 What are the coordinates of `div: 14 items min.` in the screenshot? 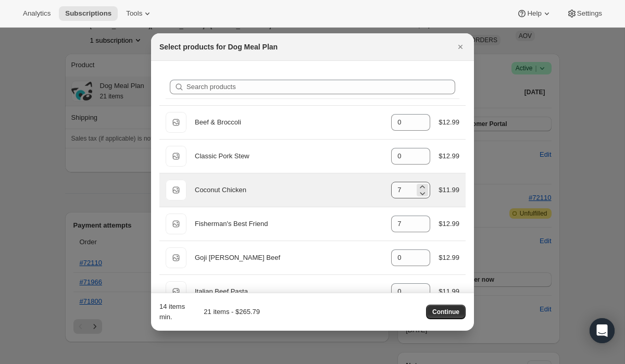 It's located at (173, 312).